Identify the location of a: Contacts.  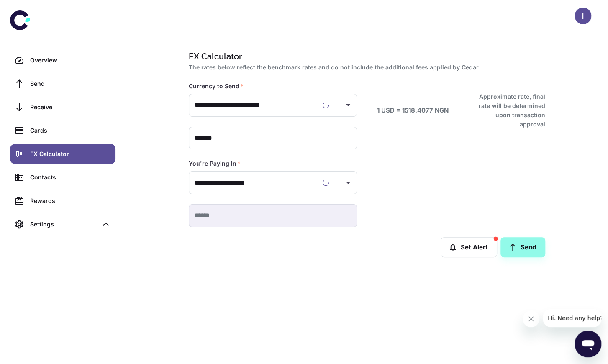
(63, 177).